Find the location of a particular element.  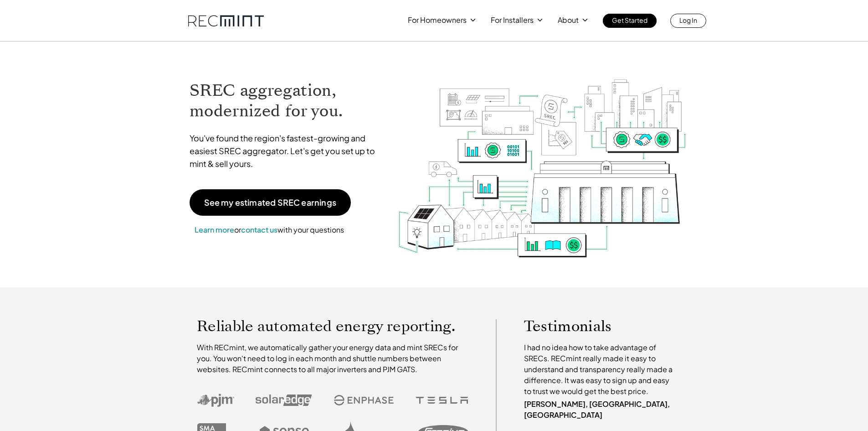

p: For Installers is located at coordinates (513, 20).